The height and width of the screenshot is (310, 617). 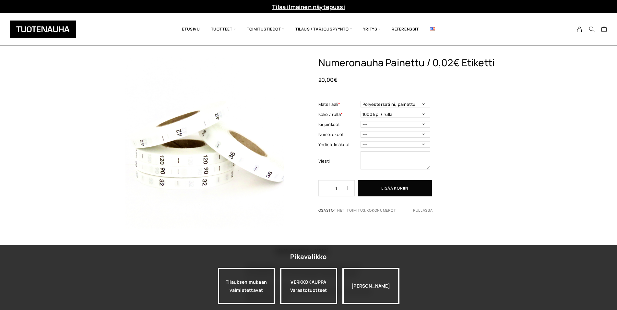 What do you see at coordinates (339, 161) in the screenshot?
I see `label: Viesti` at bounding box center [339, 161].